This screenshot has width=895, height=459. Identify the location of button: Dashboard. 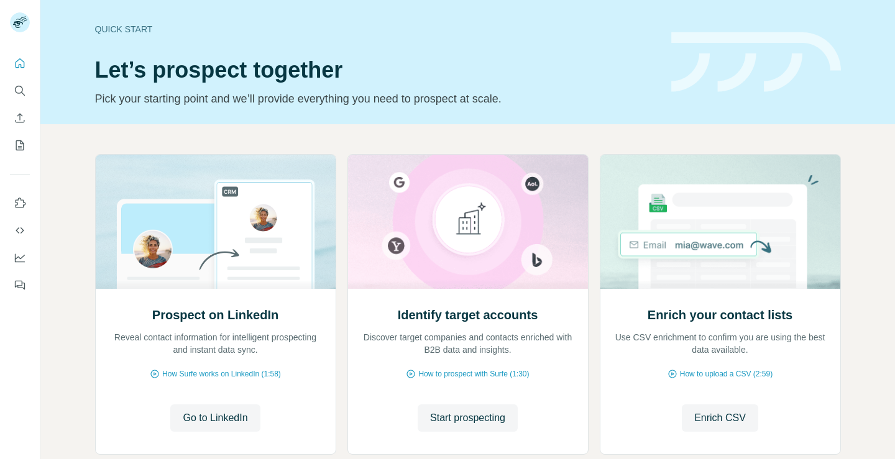
(20, 258).